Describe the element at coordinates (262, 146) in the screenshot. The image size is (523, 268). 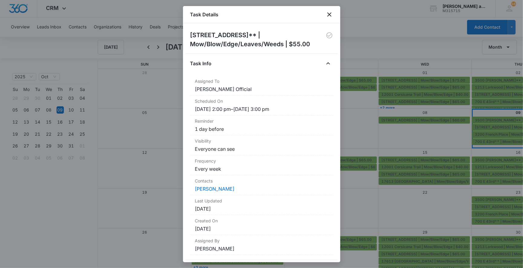
I see `div: VisibilityEveryone can see` at that location.